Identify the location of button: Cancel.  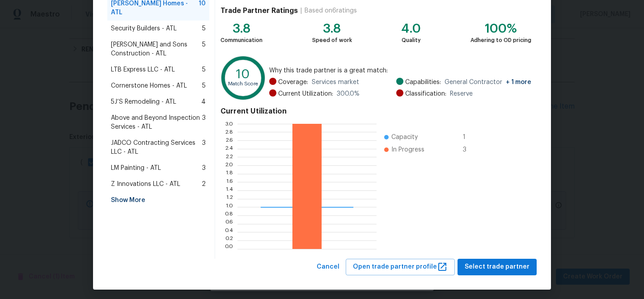
(328, 267).